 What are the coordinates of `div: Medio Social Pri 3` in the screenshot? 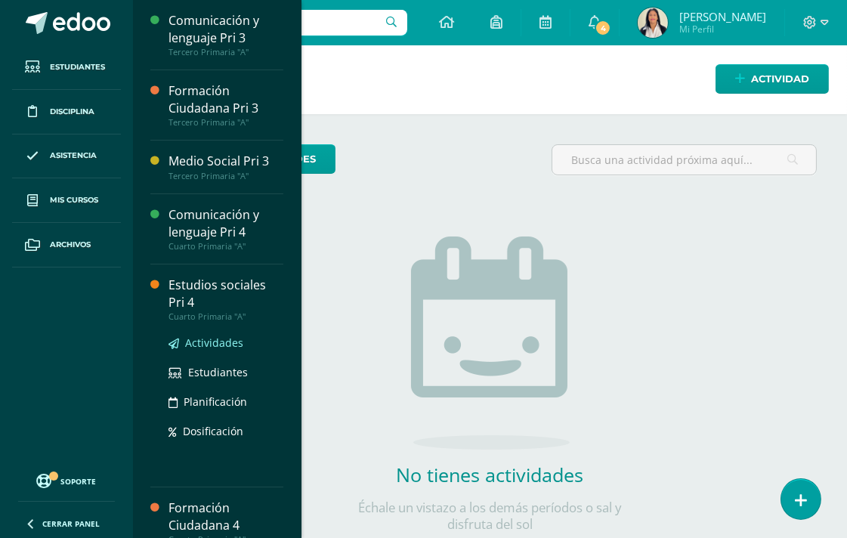 It's located at (226, 161).